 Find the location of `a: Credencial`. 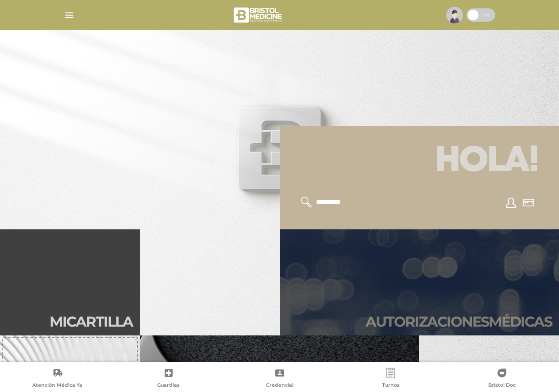

a: Credencial is located at coordinates (279, 379).